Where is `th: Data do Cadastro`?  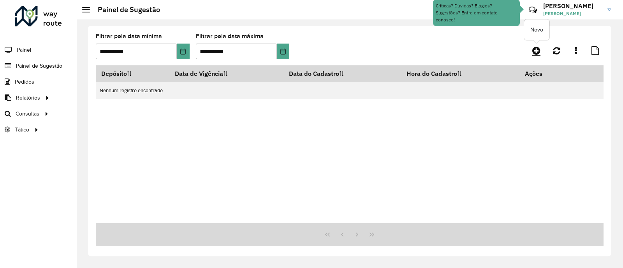
th: Data do Cadastro is located at coordinates (342, 74).